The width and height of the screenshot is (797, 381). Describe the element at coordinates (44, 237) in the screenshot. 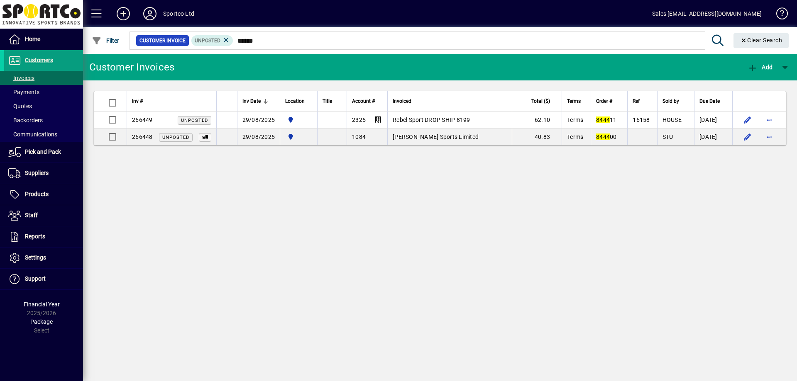

I see `a: Reports` at that location.